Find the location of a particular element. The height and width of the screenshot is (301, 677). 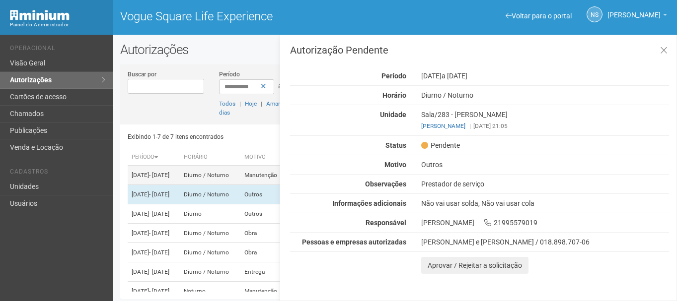

strong: Motivo is located at coordinates (395, 165).